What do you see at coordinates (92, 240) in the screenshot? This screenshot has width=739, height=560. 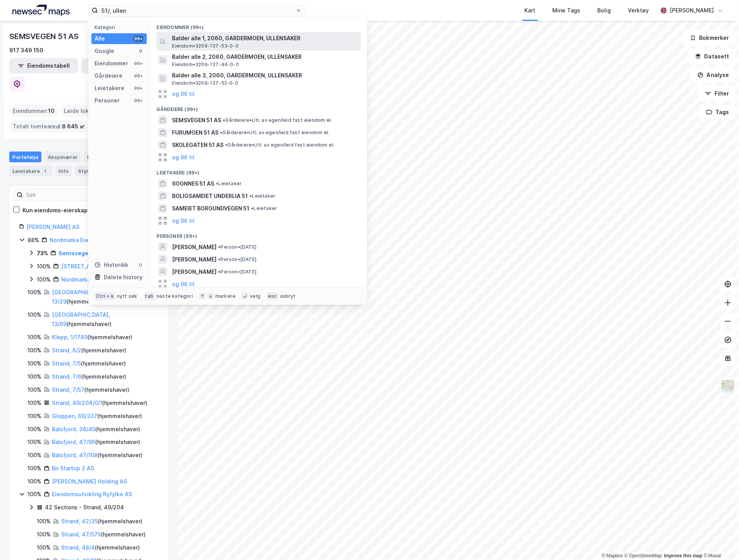 I see `a: Nordmarka Eiendom Holding AS` at bounding box center [92, 240].